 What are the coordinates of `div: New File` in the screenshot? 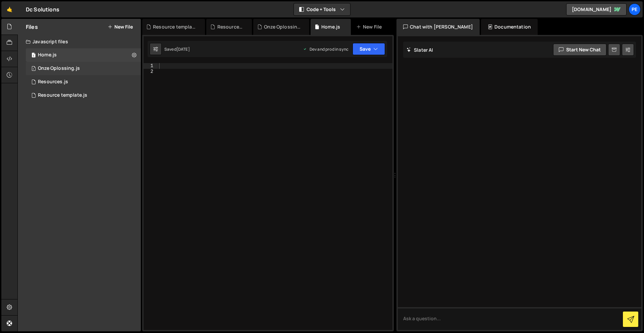 It's located at (370, 27).